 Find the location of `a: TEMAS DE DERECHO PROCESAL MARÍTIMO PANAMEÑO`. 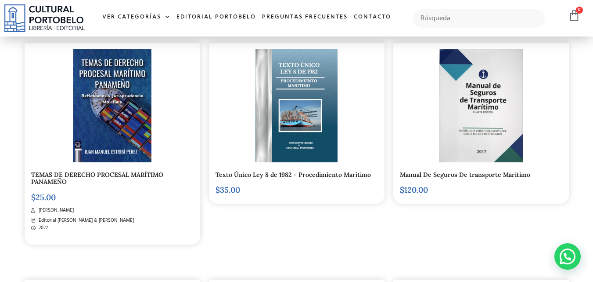

a: TEMAS DE DERECHO PROCESAL MARÍTIMO PANAMEÑO is located at coordinates (97, 178).